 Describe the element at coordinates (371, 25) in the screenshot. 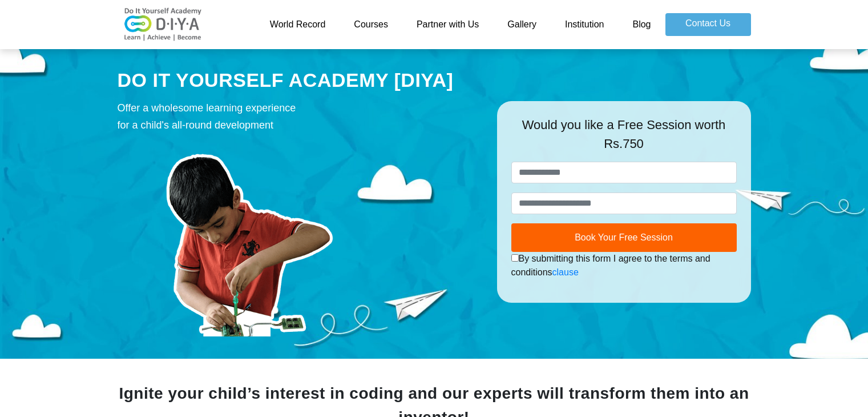

I see `a: Courses` at that location.